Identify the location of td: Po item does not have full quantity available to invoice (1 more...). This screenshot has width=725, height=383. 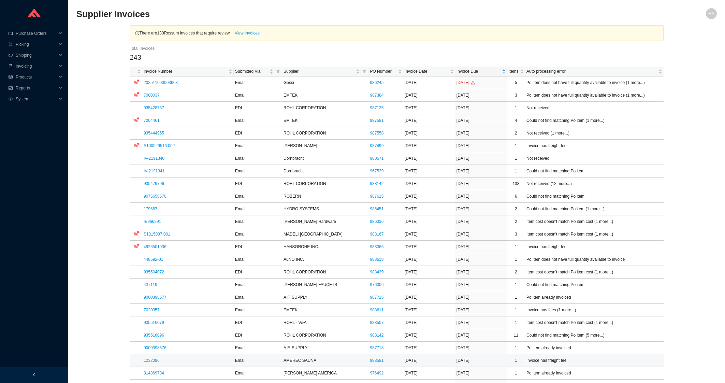
(594, 95).